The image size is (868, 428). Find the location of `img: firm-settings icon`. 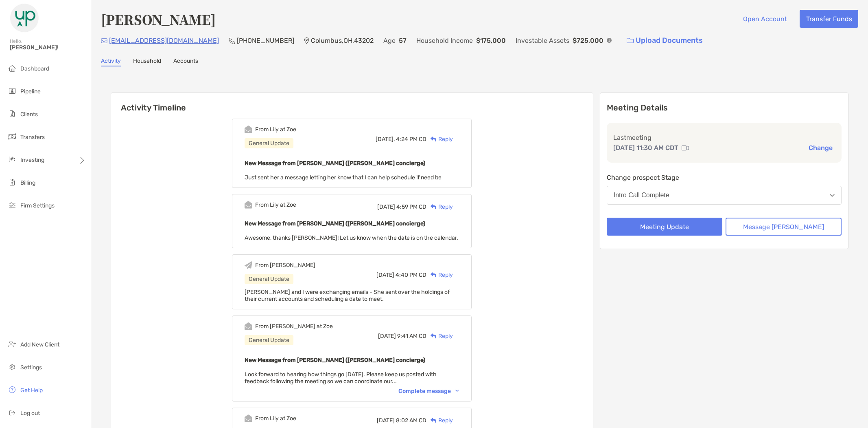

img: firm-settings icon is located at coordinates (12, 205).